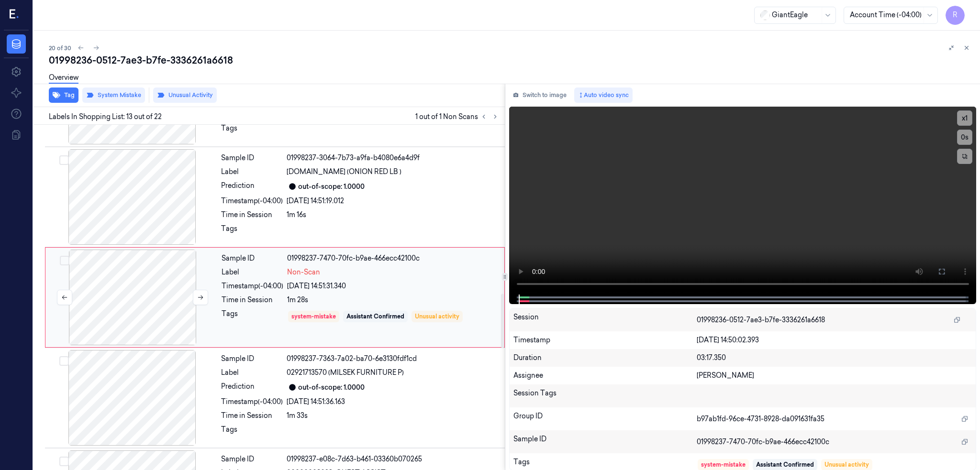 The image size is (980, 470). Describe the element at coordinates (60, 48) in the screenshot. I see `span: 20 of 30` at that location.